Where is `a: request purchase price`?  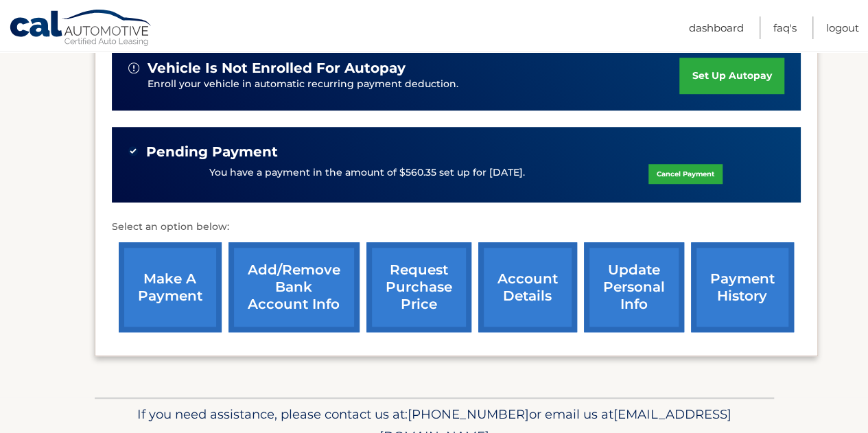
a: request purchase price is located at coordinates (419, 287).